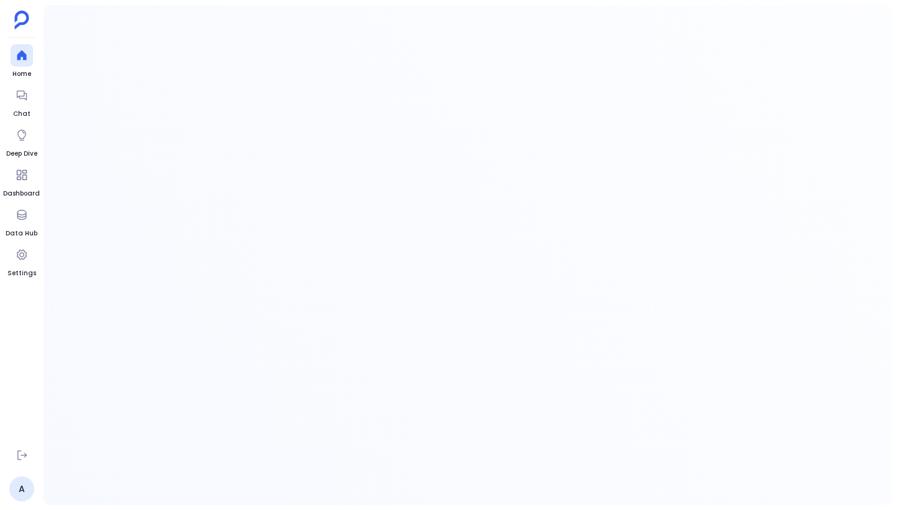 The width and height of the screenshot is (897, 510). What do you see at coordinates (21, 234) in the screenshot?
I see `span: Data Hub` at bounding box center [21, 234].